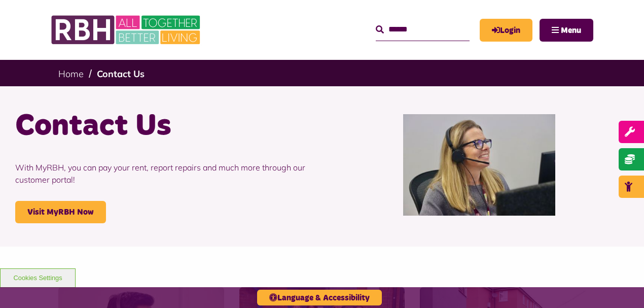 The height and width of the screenshot is (308, 644). Describe the element at coordinates (121, 74) in the screenshot. I see `a: Contact Us` at that location.